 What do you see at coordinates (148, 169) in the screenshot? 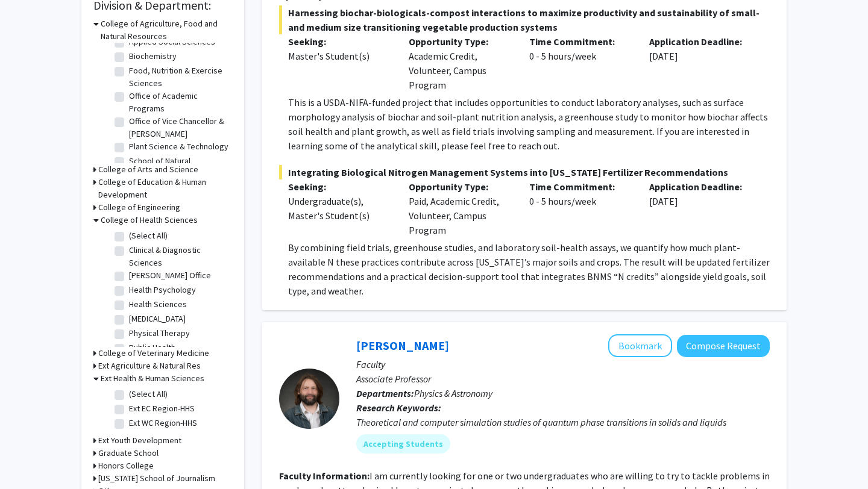
I see `h3: College of Arts and Science` at bounding box center [148, 169].